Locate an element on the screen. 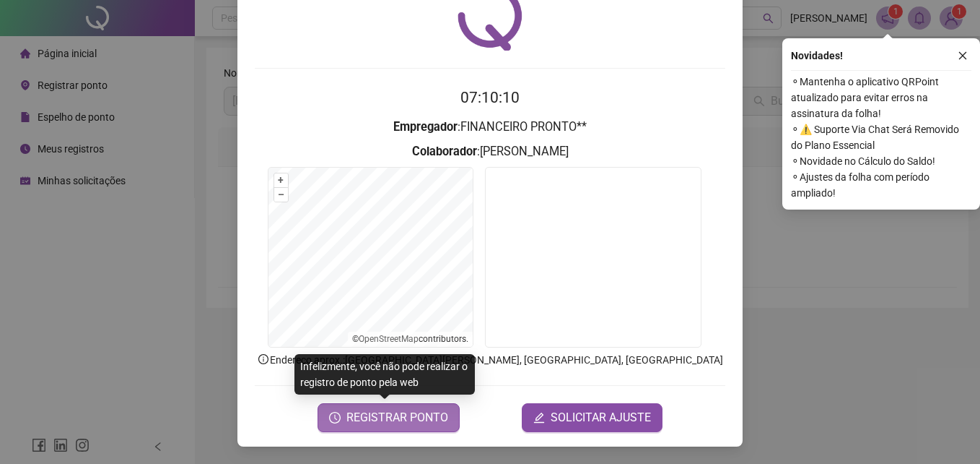  span: edit is located at coordinates (539, 418).